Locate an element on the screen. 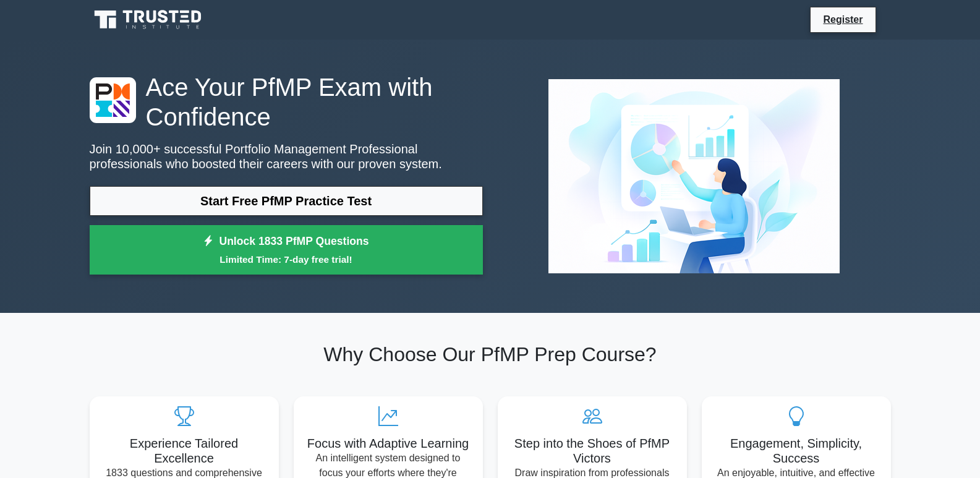  small: Limited Time: 7-day free trial! is located at coordinates (286, 259).